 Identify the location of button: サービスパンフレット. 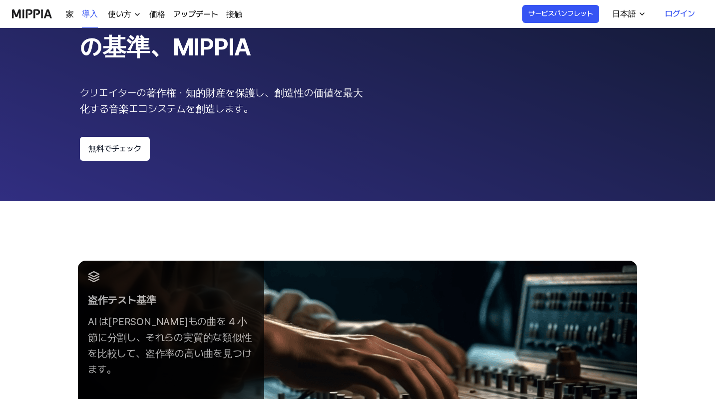
(561, 14).